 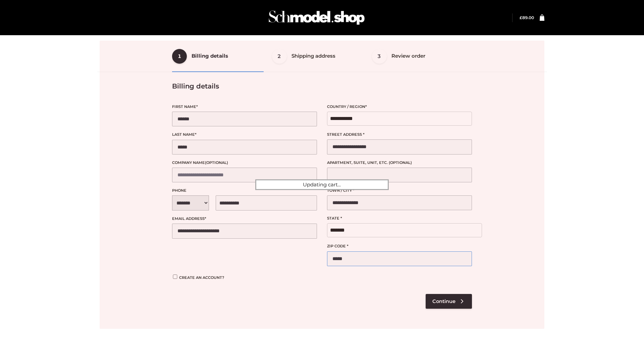 What do you see at coordinates (526, 18) in the screenshot?
I see `a: £89.00` at bounding box center [526, 18].